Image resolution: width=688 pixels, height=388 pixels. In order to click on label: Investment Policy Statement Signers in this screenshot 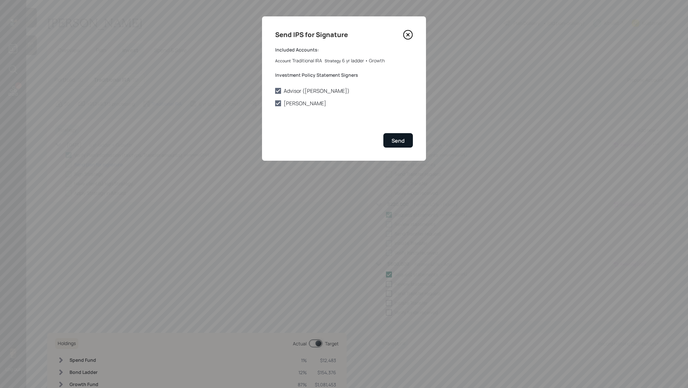, I will do `click(344, 75)`.